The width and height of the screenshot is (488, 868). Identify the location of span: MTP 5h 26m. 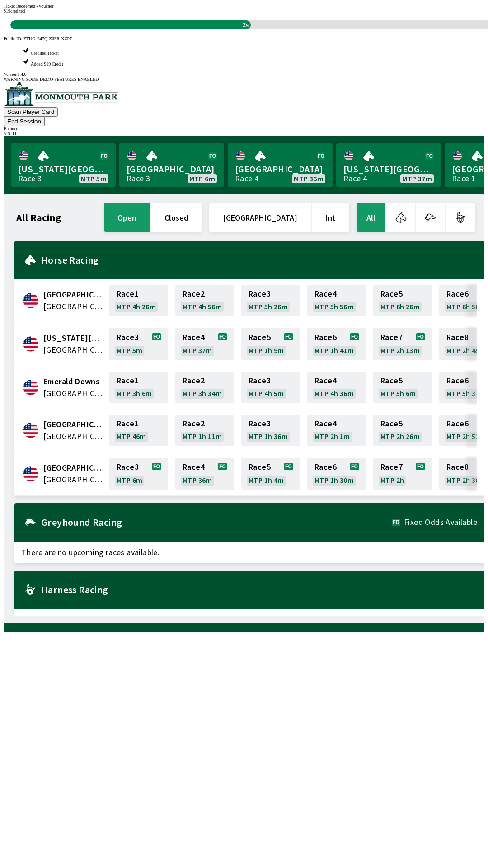
(268, 307).